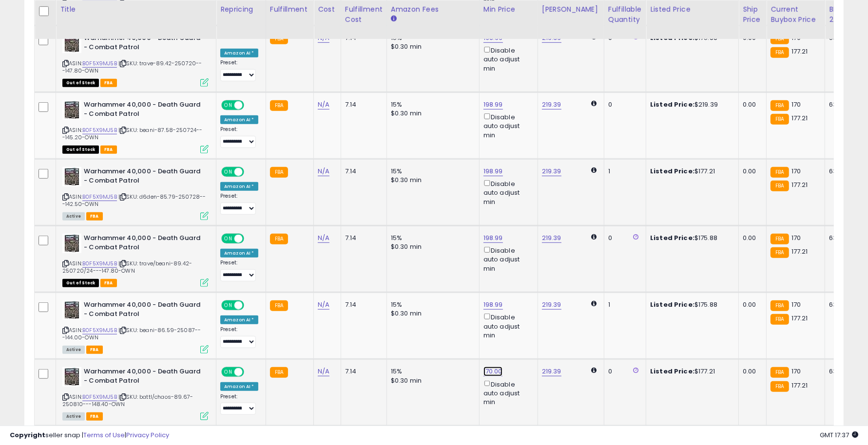  What do you see at coordinates (27, 435) in the screenshot?
I see `strong: Copyright` at bounding box center [27, 435].